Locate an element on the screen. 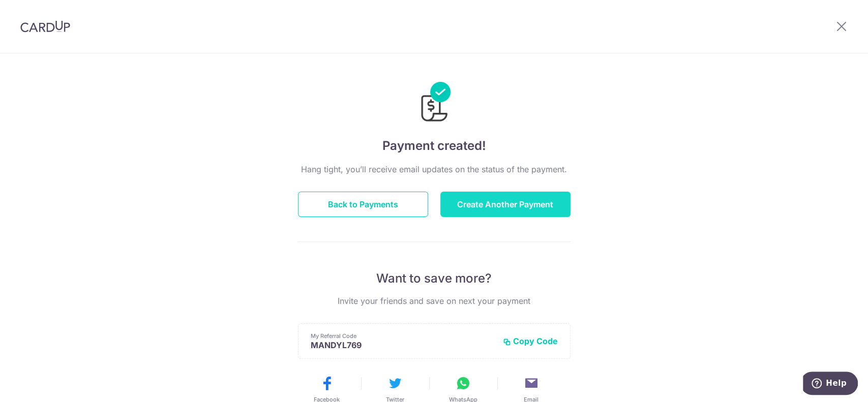 This screenshot has height=402, width=868. button: Back to Payments is located at coordinates (363, 204).